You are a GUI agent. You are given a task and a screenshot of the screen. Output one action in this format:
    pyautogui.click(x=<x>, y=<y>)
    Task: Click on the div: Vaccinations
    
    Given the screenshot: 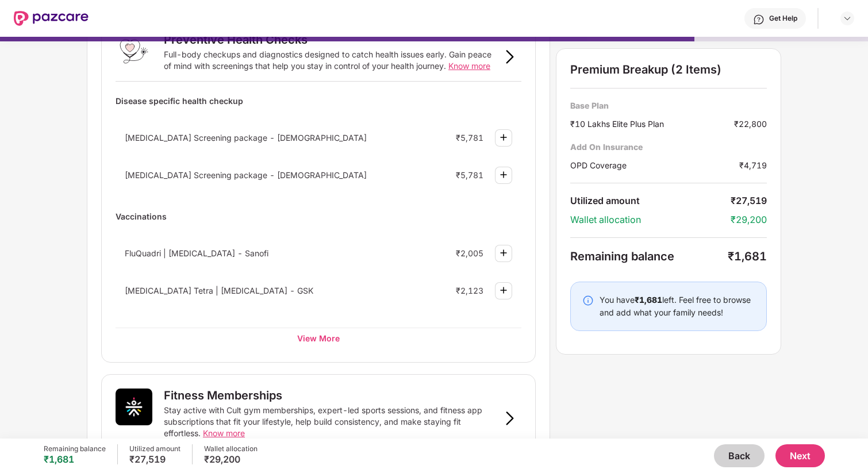 What is the action you would take?
    pyautogui.click(x=318, y=216)
    